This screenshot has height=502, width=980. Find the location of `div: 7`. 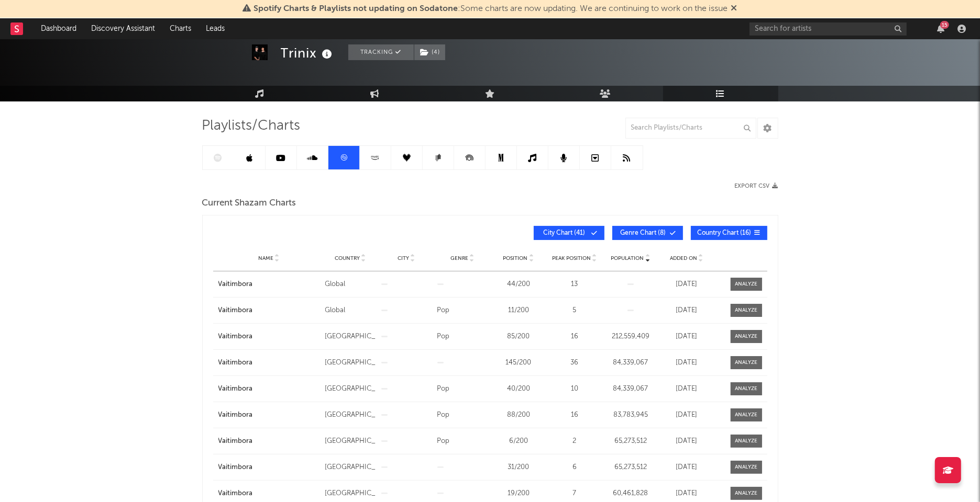

div: 7 is located at coordinates (574, 494).